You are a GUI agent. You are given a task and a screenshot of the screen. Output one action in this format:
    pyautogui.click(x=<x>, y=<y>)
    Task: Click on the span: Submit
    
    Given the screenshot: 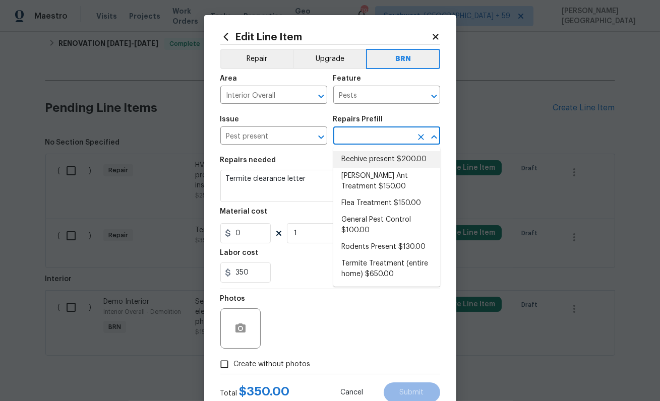 What is the action you would take?
    pyautogui.click(x=412, y=393)
    